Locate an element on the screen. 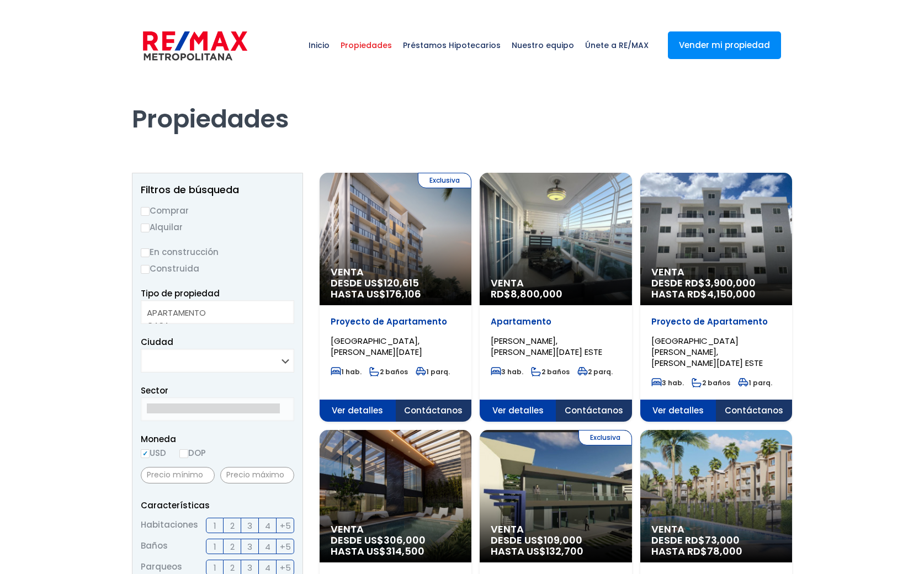 This screenshot has width=924, height=574. span: RD$ is located at coordinates (527, 294).